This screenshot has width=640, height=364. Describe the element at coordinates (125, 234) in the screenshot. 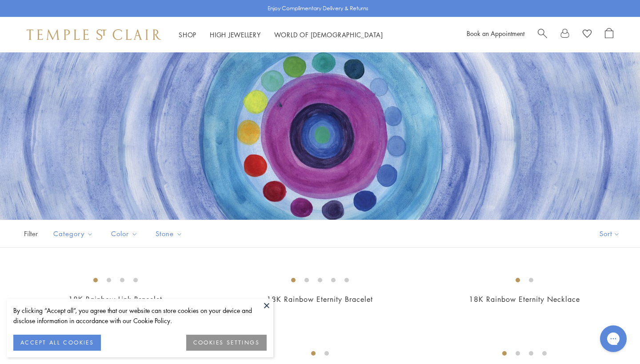

I see `span: Color` at that location.